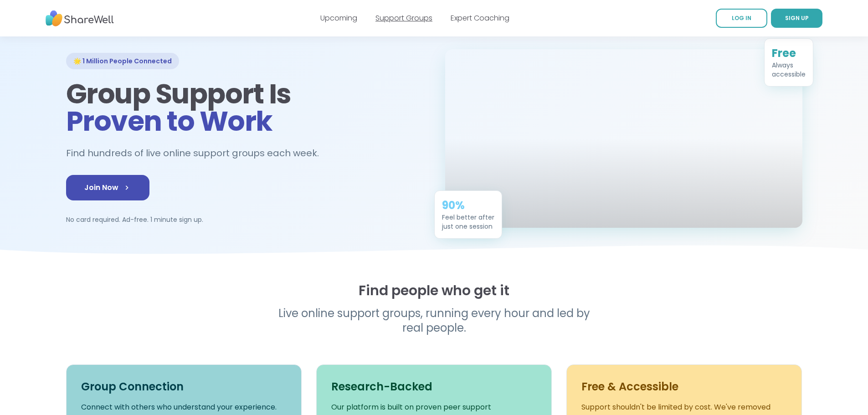 The image size is (868, 415). What do you see at coordinates (80, 18) in the screenshot?
I see `img: ShareWell Nav Logo` at bounding box center [80, 18].